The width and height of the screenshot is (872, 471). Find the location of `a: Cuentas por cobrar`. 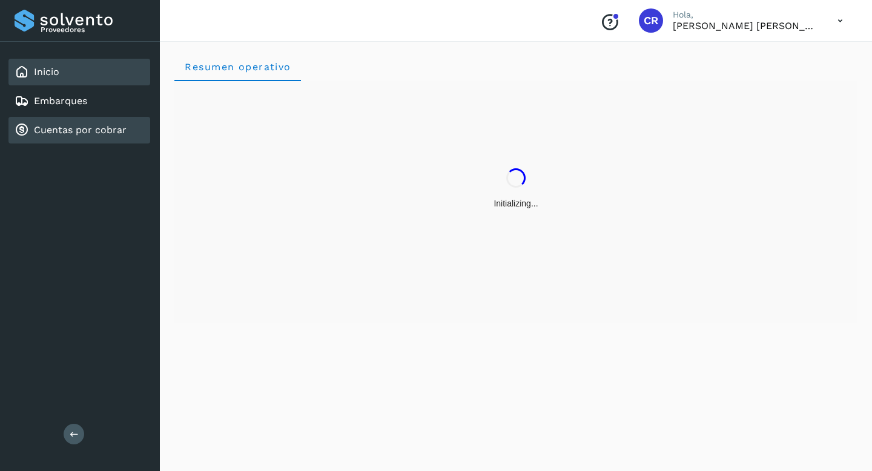

a: Cuentas por cobrar is located at coordinates (80, 130).